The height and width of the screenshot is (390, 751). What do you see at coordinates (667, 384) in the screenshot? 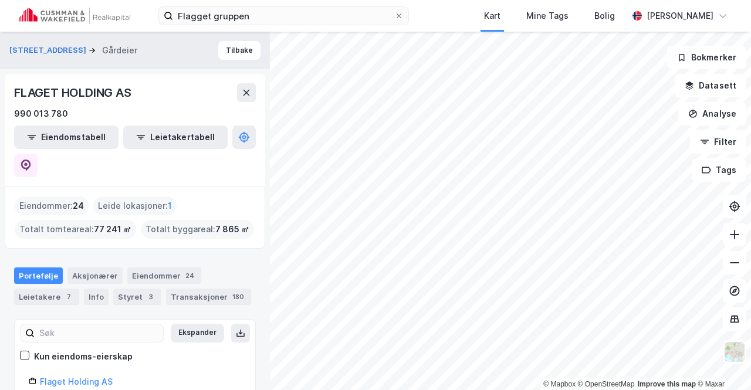
I see `a: Improve this map` at bounding box center [667, 384].